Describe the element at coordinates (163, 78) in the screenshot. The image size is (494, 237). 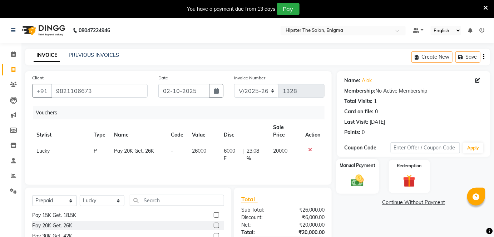
I see `label: Date` at that location.